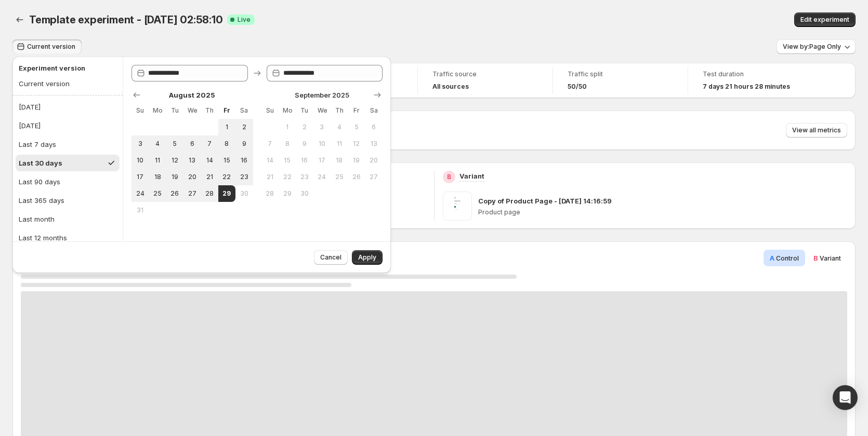 The height and width of the screenshot is (436, 868). Describe the element at coordinates (270, 177) in the screenshot. I see `button: Sunday September 21 2025` at that location.